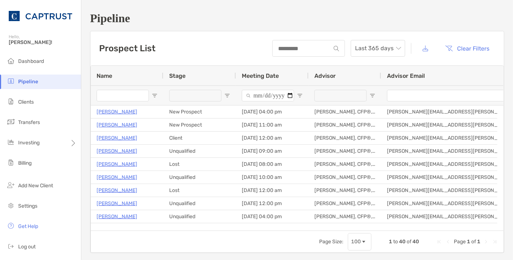 This screenshot has height=260, width=513. What do you see at coordinates (460, 241) in the screenshot?
I see `span: Page` at bounding box center [460, 241].